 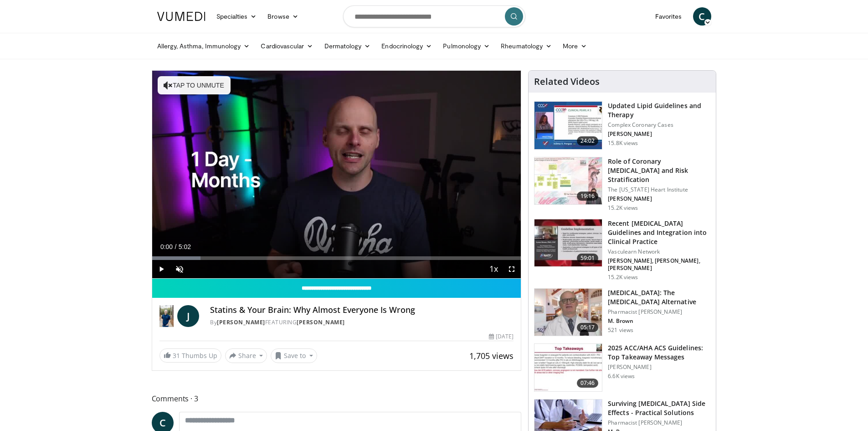 What do you see at coordinates (466, 46) in the screenshot?
I see `a: Pulmonology` at bounding box center [466, 46].